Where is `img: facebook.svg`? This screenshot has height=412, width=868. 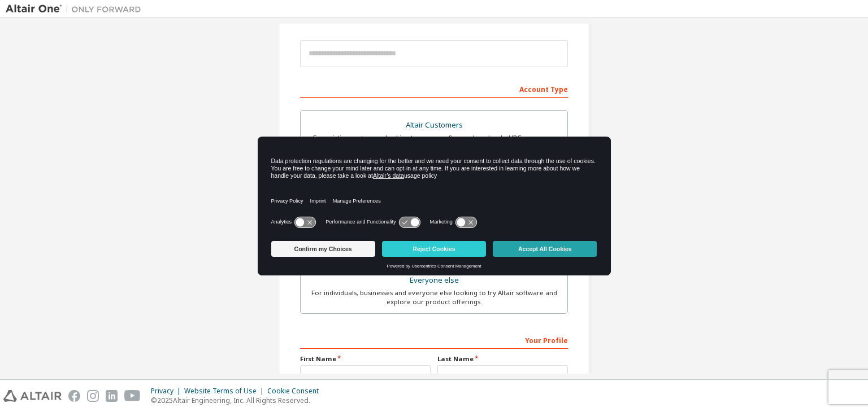 img: facebook.svg is located at coordinates (74, 396).